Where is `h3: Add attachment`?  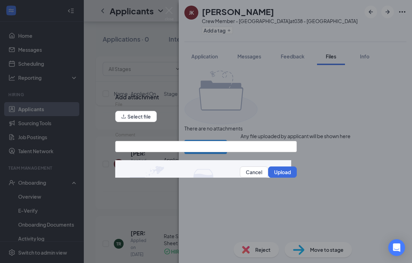
h3: Add attachment is located at coordinates (137, 97).